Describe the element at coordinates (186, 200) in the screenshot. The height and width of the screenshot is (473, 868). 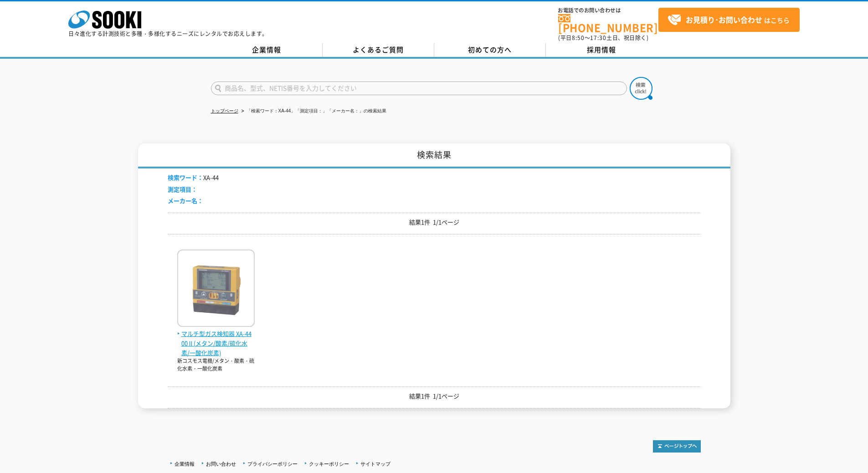
I see `span: メーカー名：` at that location.